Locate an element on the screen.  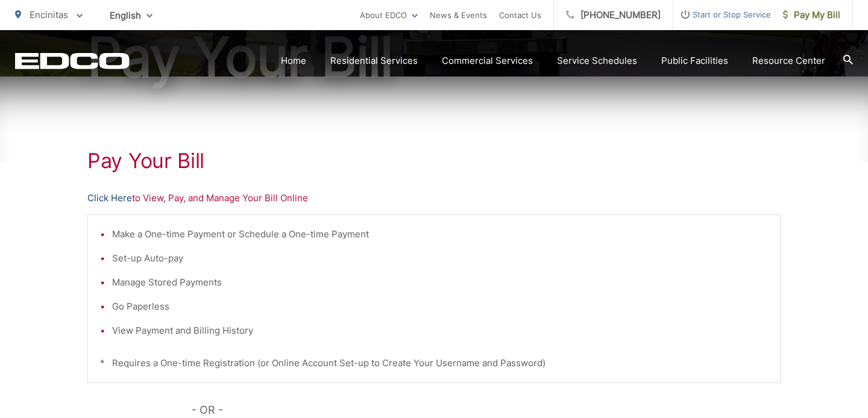
span: Pay My Bill is located at coordinates (811, 15).